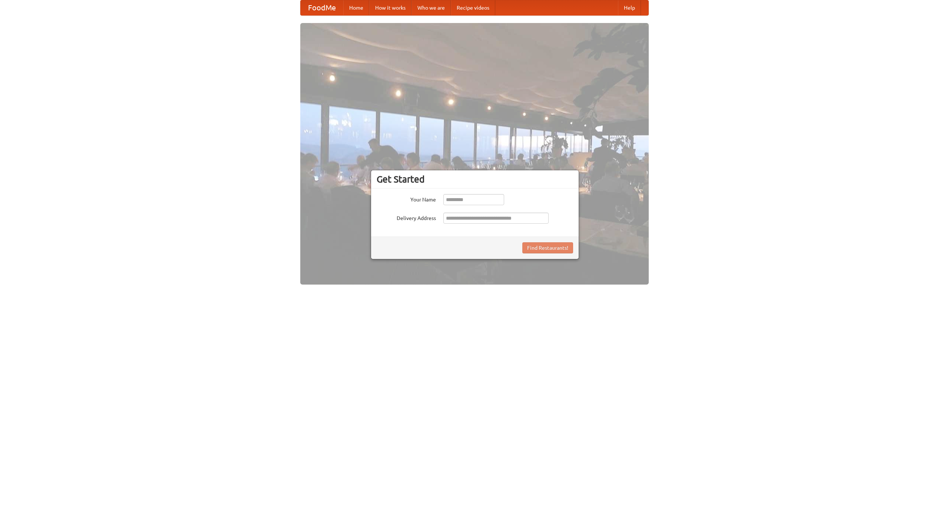 The image size is (949, 525). Describe the element at coordinates (629, 8) in the screenshot. I see `a: Help` at that location.